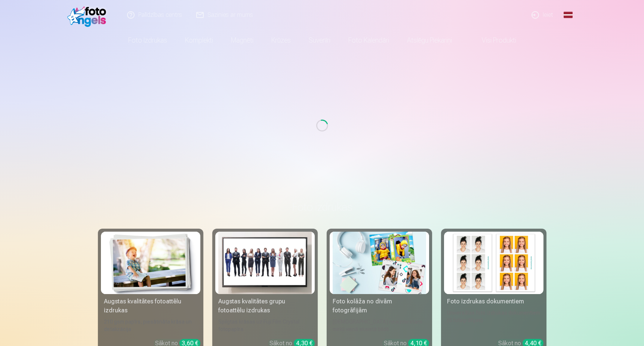 This screenshot has height=346, width=644. I want to click on div: 210 gsm papīrs, piesātināta krāsa un detalizācija, so click(151, 326).